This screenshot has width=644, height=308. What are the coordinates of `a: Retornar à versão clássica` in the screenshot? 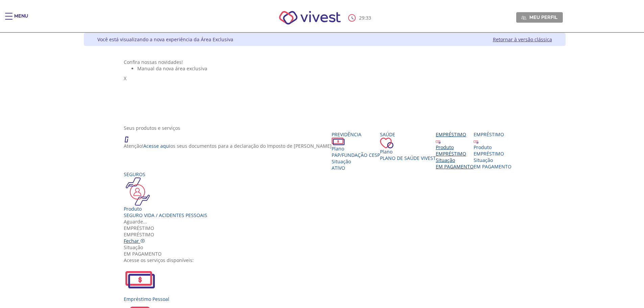 It's located at (522, 39).